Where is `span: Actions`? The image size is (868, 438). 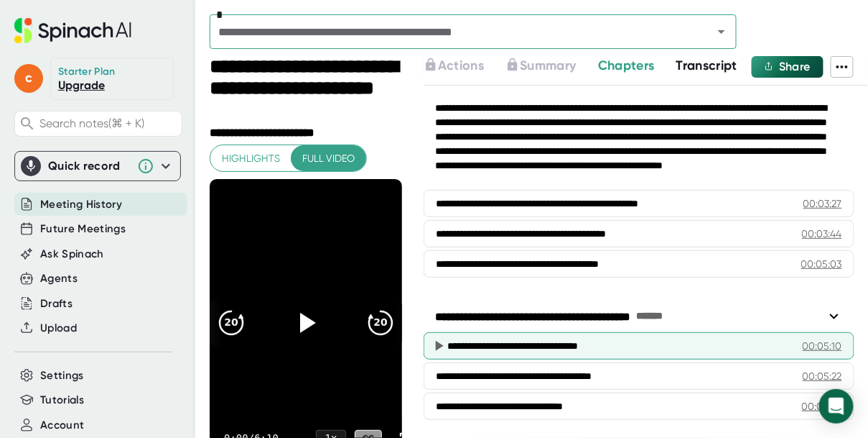 span: Actions is located at coordinates (461, 65).